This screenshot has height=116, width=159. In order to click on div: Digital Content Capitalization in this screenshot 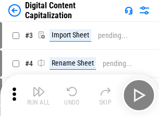, I will do `click(72, 10)`.